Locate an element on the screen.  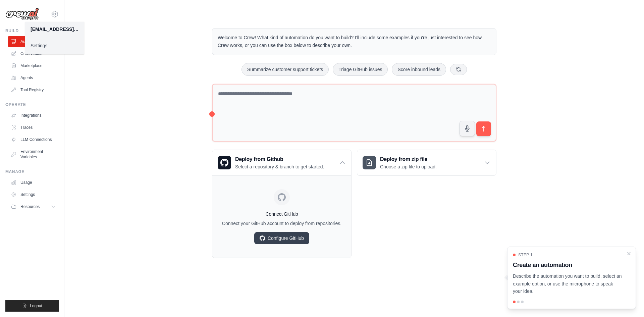
a: Environment Variables is located at coordinates (33, 154).